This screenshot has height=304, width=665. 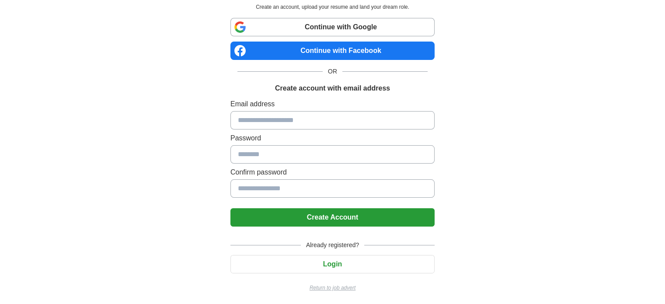 What do you see at coordinates (332, 172) in the screenshot?
I see `label: Confirm password` at bounding box center [332, 172].